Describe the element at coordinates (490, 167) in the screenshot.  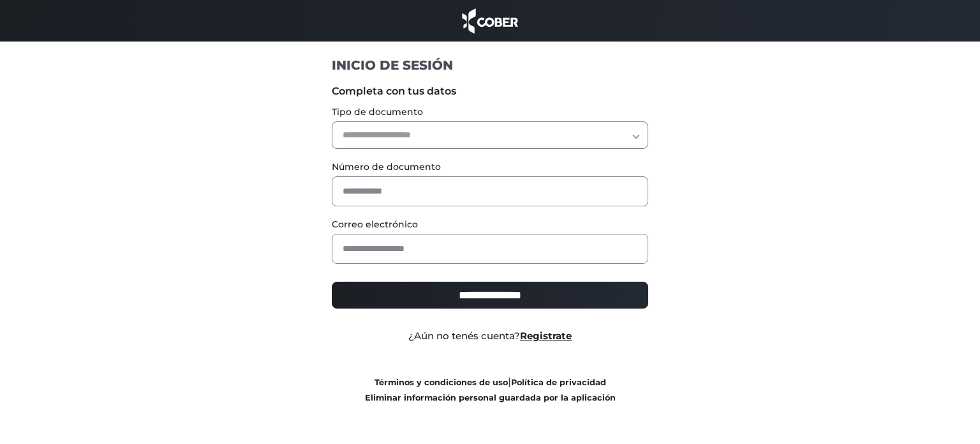
I see `label: Número de documento` at that location.